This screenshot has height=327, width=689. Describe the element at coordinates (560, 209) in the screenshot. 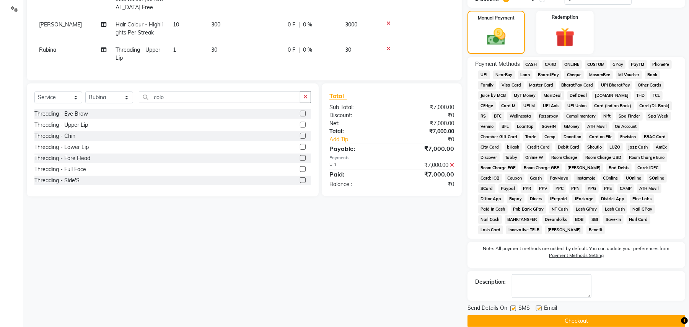

I see `span: NT Cash` at that location.